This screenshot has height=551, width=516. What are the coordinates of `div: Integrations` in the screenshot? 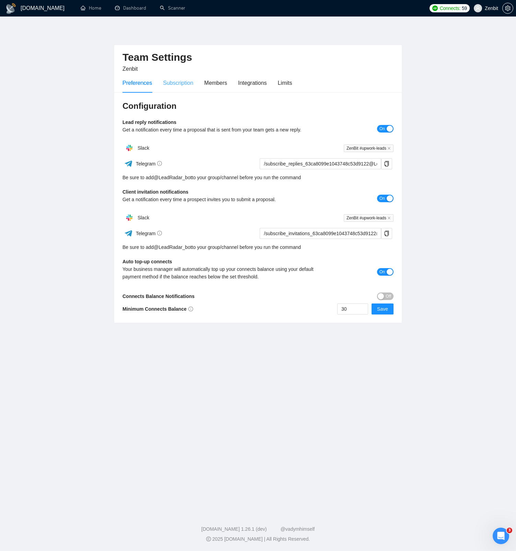 It's located at (253, 83).